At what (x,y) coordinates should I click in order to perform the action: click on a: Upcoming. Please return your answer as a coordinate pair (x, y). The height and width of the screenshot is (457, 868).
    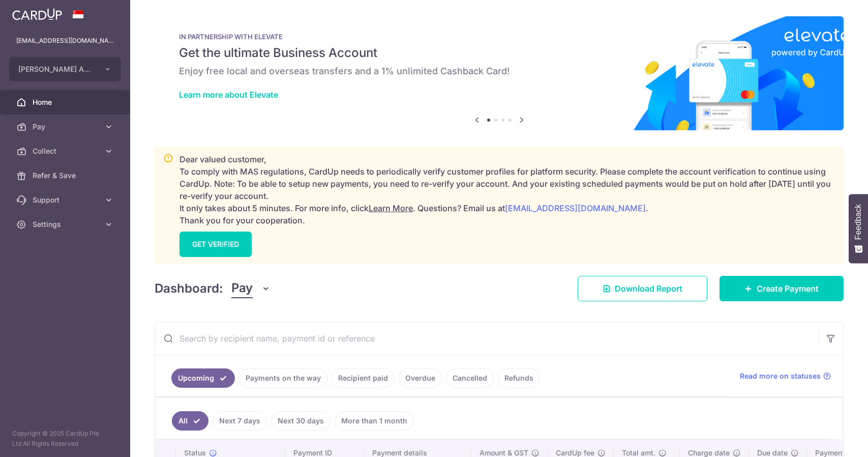
    Looking at the image, I should click on (203, 378).